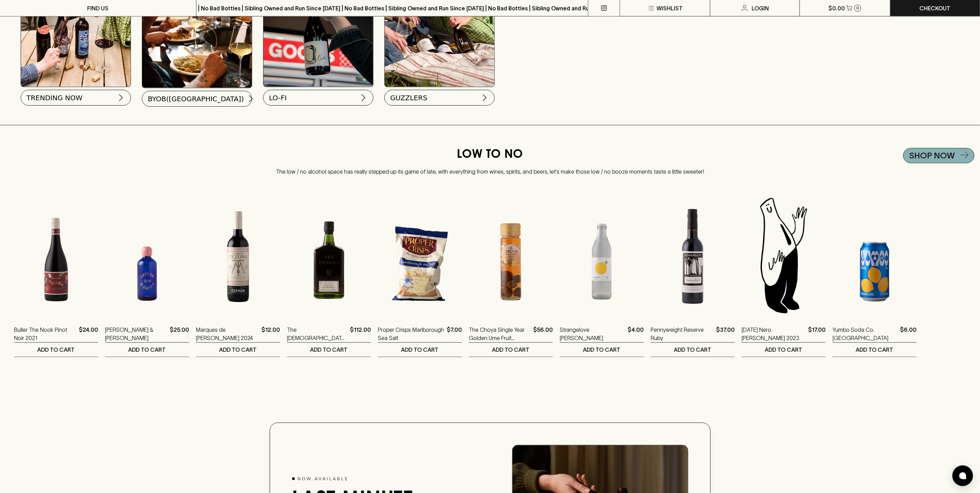 Image resolution: width=980 pixels, height=493 pixels. What do you see at coordinates (511, 255) in the screenshot?
I see `img: The Choya Single Year Golden Ume Fruit Liqueur` at bounding box center [511, 255].